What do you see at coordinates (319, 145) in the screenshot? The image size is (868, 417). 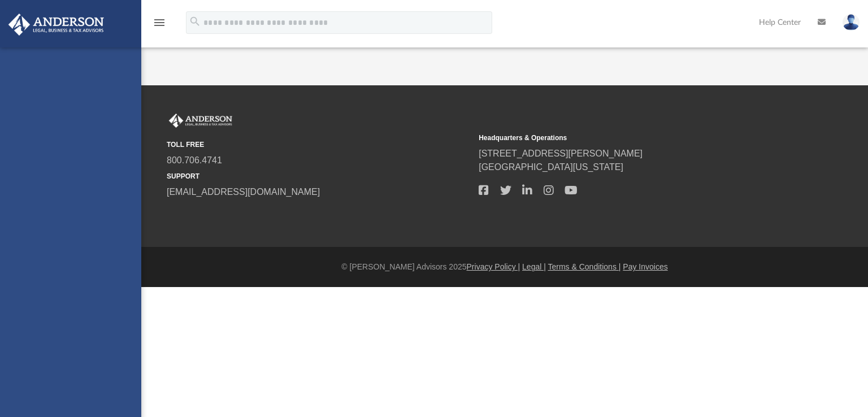 I see `small: TOLL FREE` at bounding box center [319, 145].